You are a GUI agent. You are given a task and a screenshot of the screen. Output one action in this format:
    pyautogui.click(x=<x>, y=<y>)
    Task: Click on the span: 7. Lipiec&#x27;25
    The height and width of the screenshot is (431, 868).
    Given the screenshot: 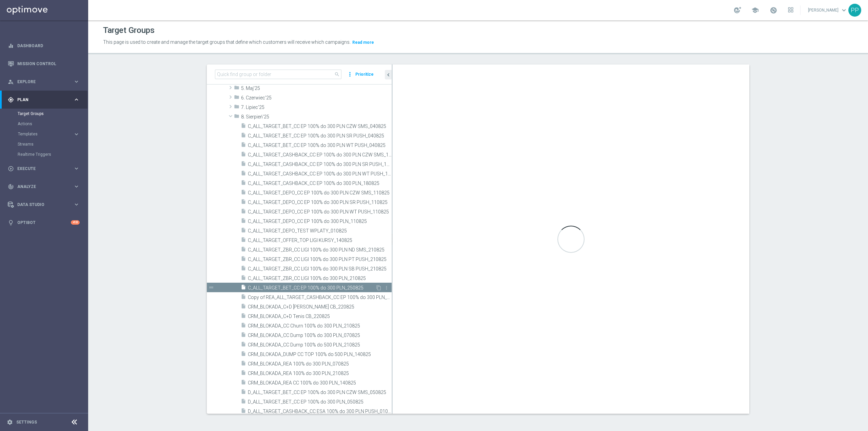 What is the action you would take?
    pyautogui.click(x=316, y=107)
    